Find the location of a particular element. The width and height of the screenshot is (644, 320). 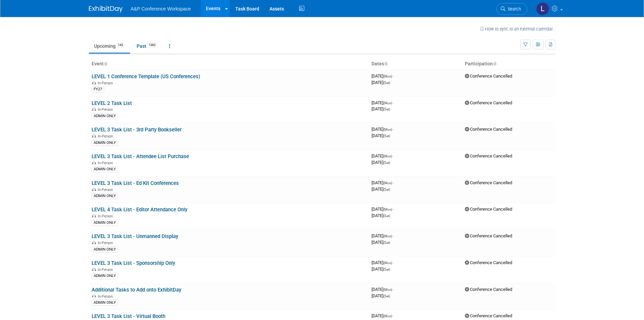

img: ExhibitDay is located at coordinates (106, 9).